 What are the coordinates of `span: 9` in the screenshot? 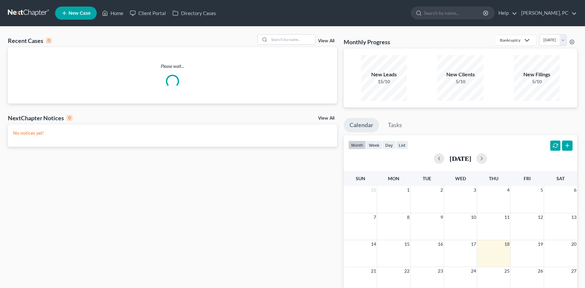 It's located at (442, 217).